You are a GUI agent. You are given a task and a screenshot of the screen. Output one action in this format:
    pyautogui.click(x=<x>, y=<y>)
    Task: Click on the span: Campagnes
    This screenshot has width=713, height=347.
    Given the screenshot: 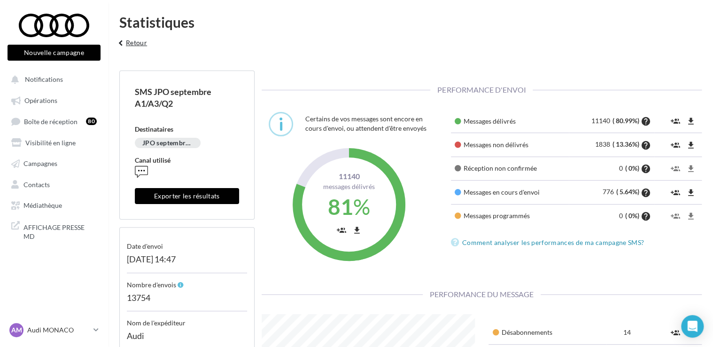 What is the action you would take?
    pyautogui.click(x=40, y=163)
    